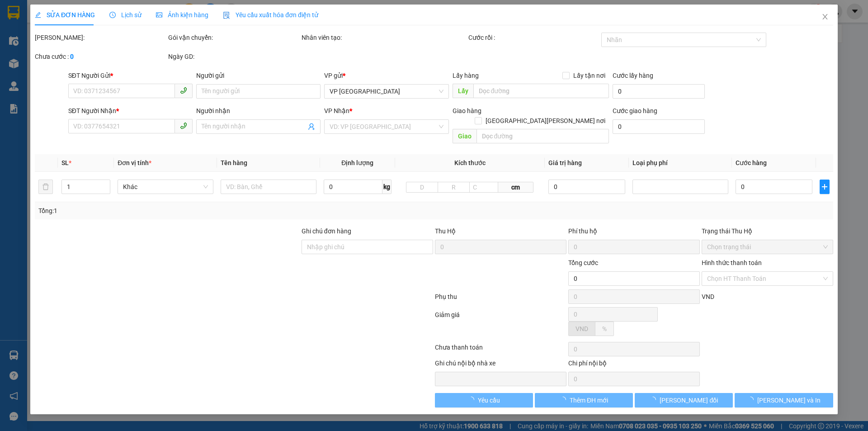 This screenshot has height=431, width=868. Describe the element at coordinates (634, 365) in the screenshot. I see `div: Chi phí nội bộ` at that location.